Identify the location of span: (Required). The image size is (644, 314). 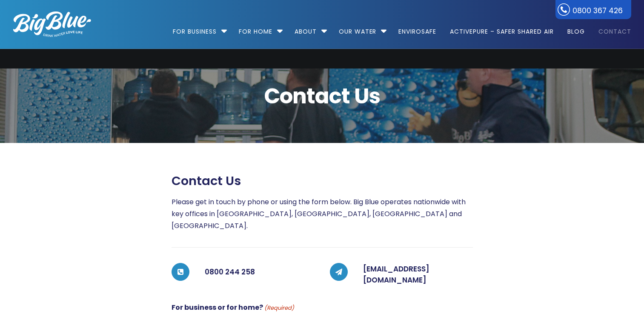
(279, 308).